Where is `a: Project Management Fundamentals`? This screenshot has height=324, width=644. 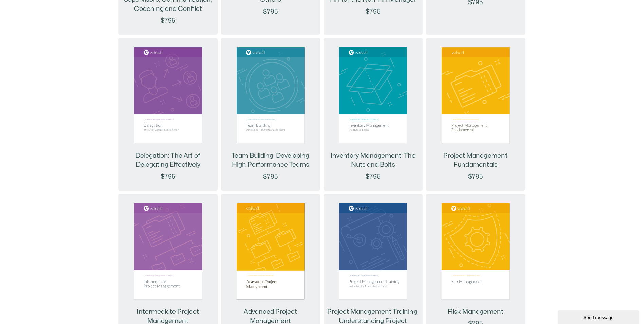 a: Project Management Fundamentals is located at coordinates (476, 161).